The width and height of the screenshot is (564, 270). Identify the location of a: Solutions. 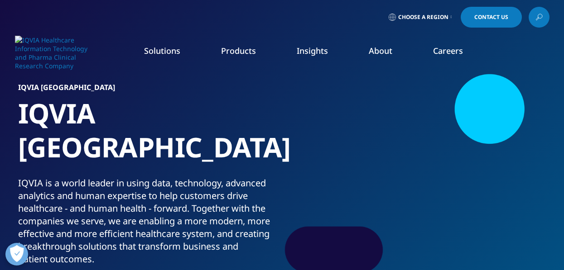
(162, 51).